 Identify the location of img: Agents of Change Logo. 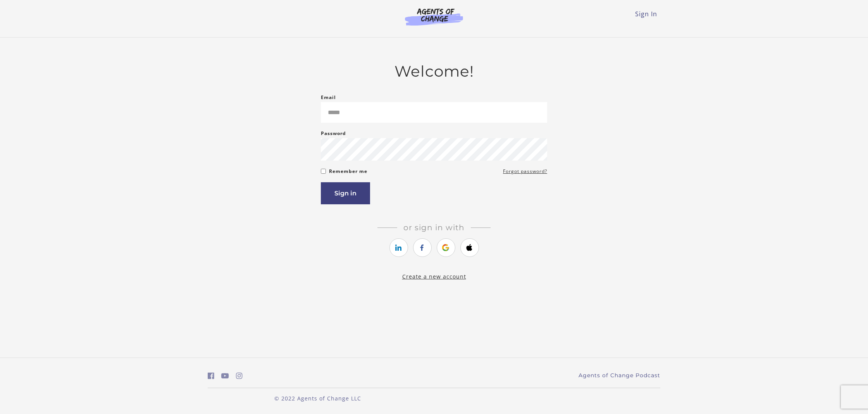
(434, 16).